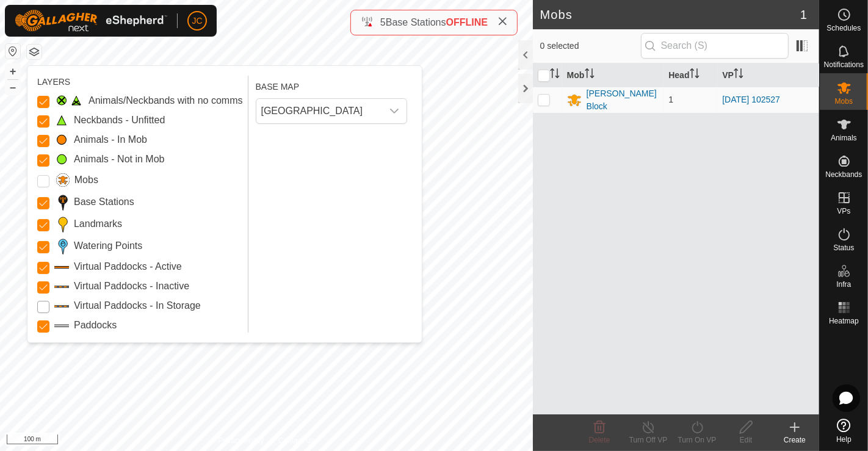 This screenshot has height=451, width=868. I want to click on span: Notifications, so click(844, 65).